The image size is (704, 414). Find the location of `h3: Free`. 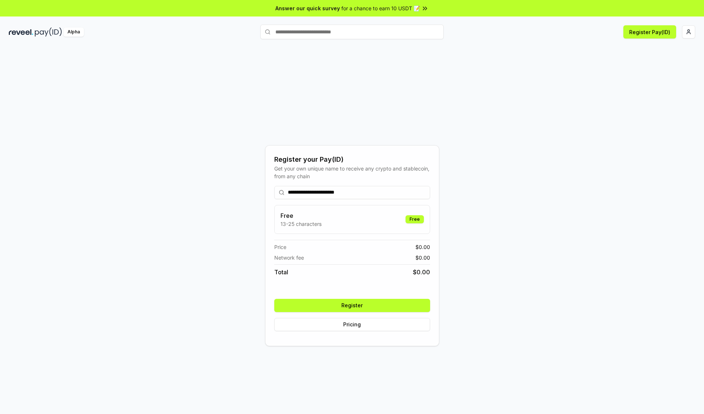

h3: Free is located at coordinates (301, 216).